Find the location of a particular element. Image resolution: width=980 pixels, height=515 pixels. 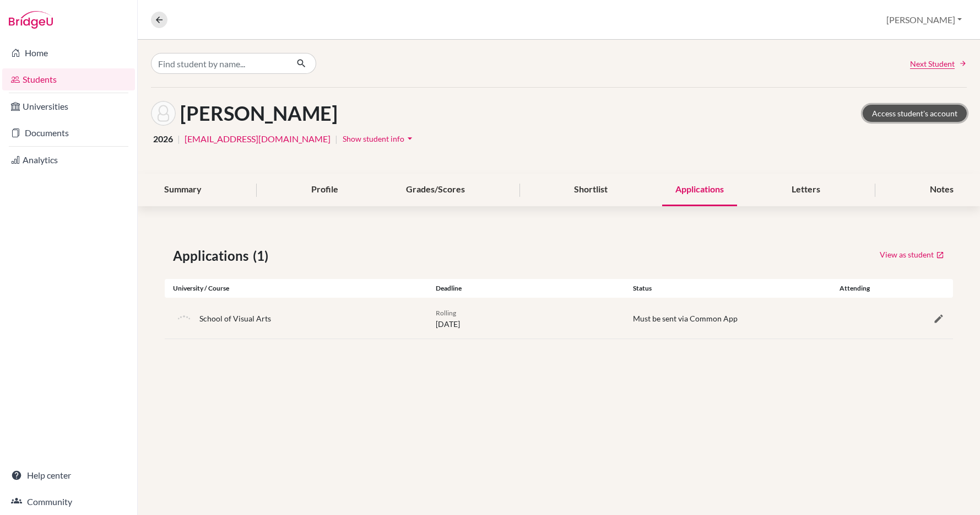

div: Applications is located at coordinates (700, 189).